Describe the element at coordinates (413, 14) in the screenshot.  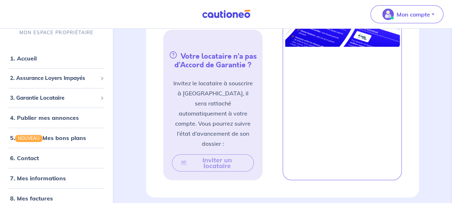
I see `p: Mon compte` at that location.